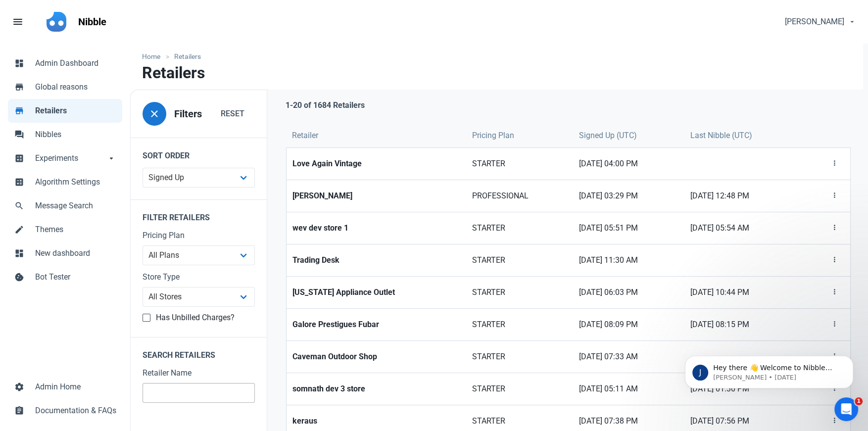 The height and width of the screenshot is (431, 868). I want to click on span: arrow_drop_down, so click(111, 157).